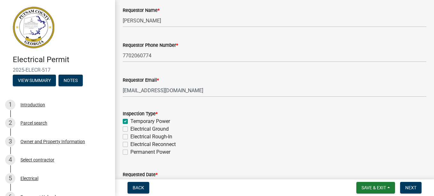  Describe the element at coordinates (150, 45) in the screenshot. I see `label: Requestor Phone Number` at that location.